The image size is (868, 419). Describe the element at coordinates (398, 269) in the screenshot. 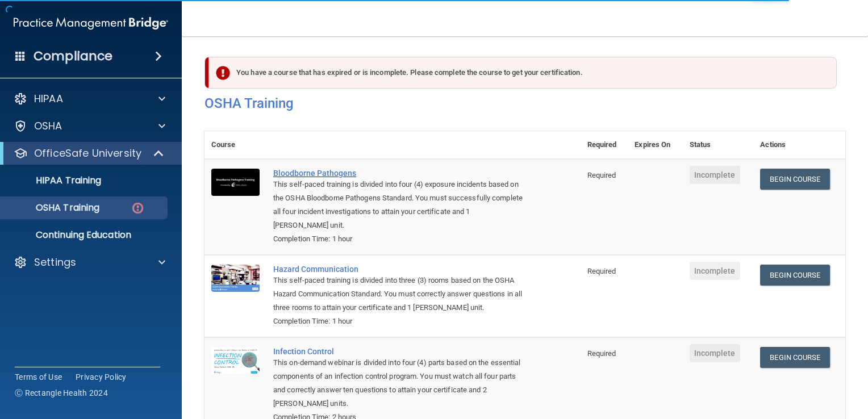

I see `a: Hazard Communication` at that location.